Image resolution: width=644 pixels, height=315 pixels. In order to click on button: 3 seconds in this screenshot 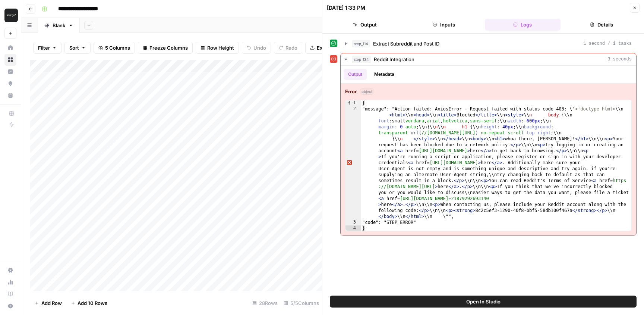, I will do `click(489, 59)`.